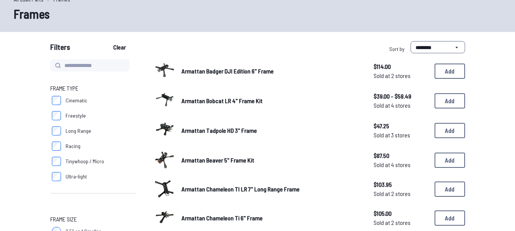 The image size is (515, 231). What do you see at coordinates (438, 47) in the screenshot?
I see `select: Sort by` at bounding box center [438, 47].